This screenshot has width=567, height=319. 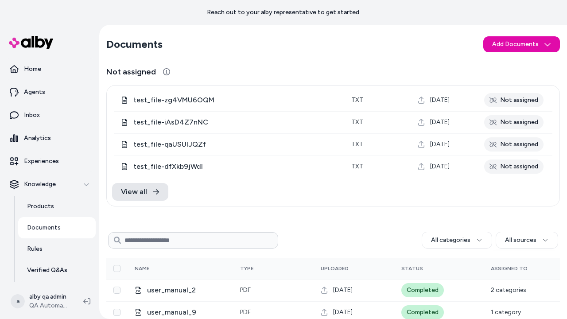 I want to click on p: Products, so click(x=40, y=207).